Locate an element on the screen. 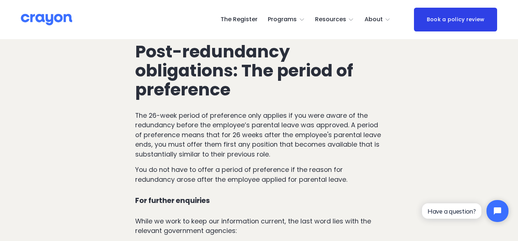  span: About is located at coordinates (374, 19).